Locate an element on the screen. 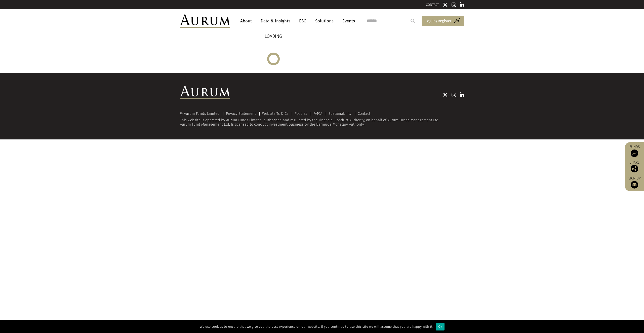 This screenshot has width=644, height=333. a: Contact is located at coordinates (364, 113).